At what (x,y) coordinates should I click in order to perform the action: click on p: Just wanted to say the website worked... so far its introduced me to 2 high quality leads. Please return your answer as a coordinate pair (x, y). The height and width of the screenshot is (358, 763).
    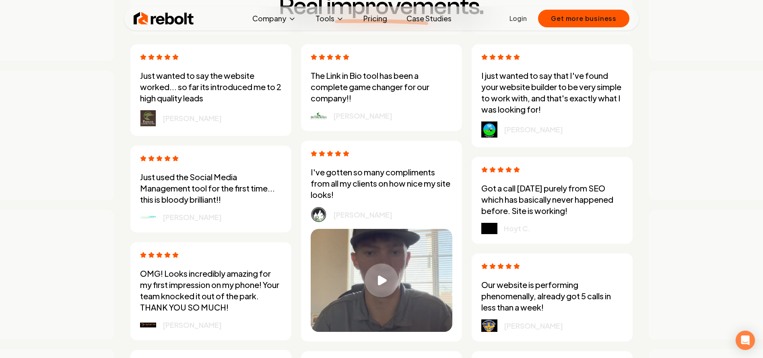
    Looking at the image, I should click on (211, 87).